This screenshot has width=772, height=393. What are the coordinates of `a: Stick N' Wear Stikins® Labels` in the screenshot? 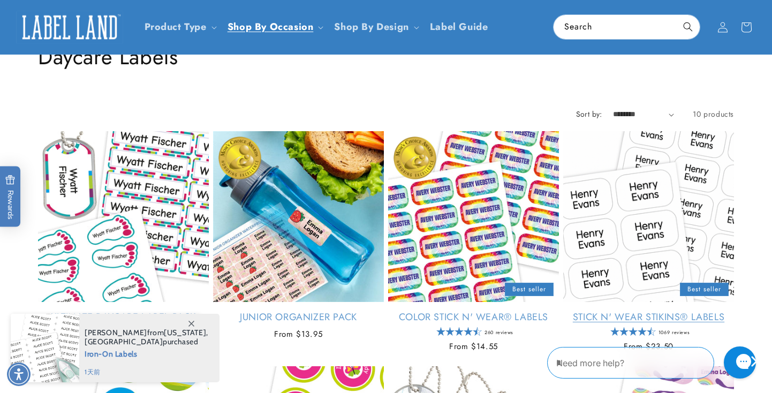 It's located at (648, 317).